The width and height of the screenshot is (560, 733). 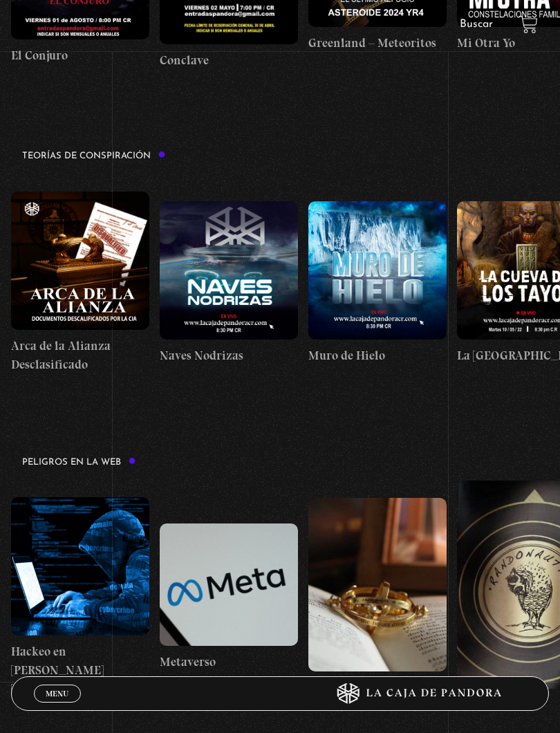 I want to click on h3: Teorías de Conspiración, so click(x=94, y=156).